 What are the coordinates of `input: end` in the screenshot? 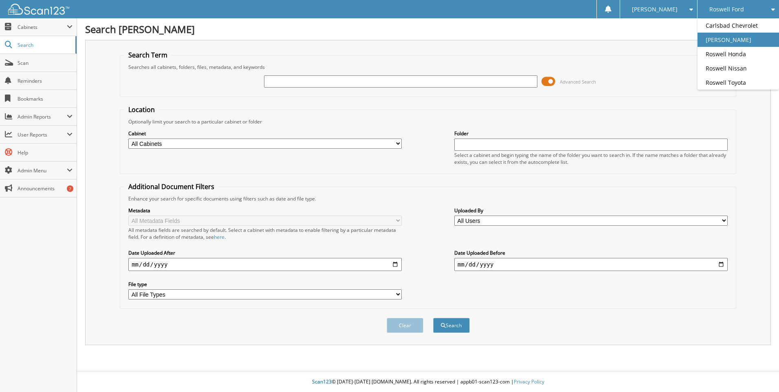 It's located at (591, 264).